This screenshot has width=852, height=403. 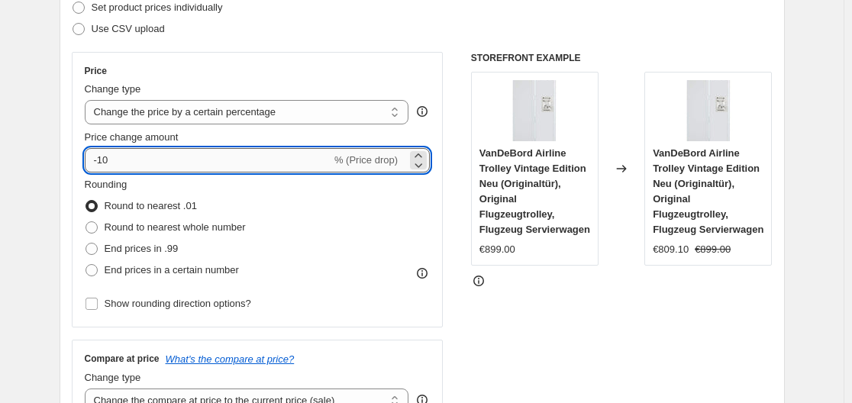 I want to click on button: What's the compare at price?, so click(x=230, y=359).